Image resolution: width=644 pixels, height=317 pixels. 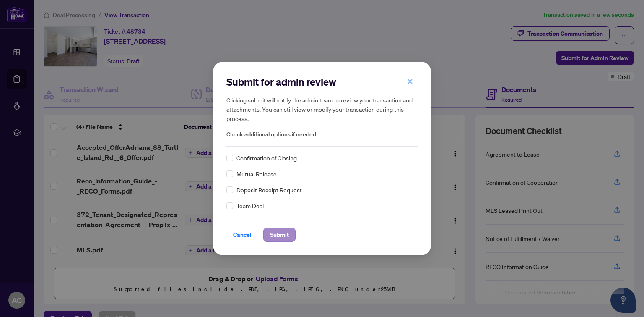 I want to click on span: Submit, so click(x=279, y=235).